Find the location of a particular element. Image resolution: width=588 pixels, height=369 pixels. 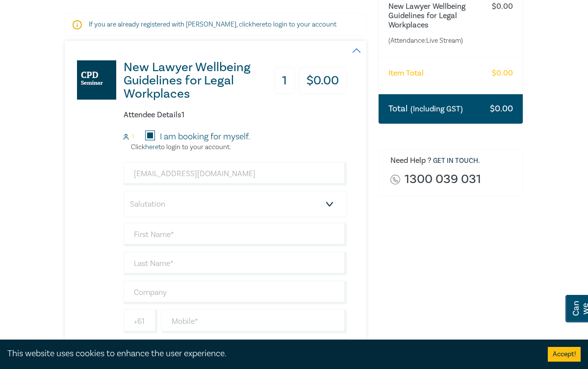

h3: 1 is located at coordinates (284, 81).